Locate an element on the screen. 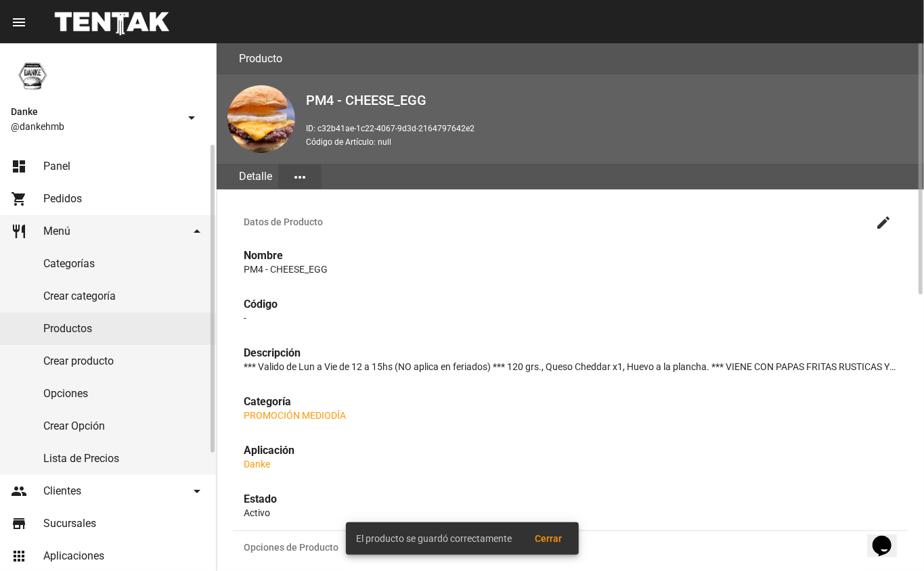  span: Danke is located at coordinates (94, 111).